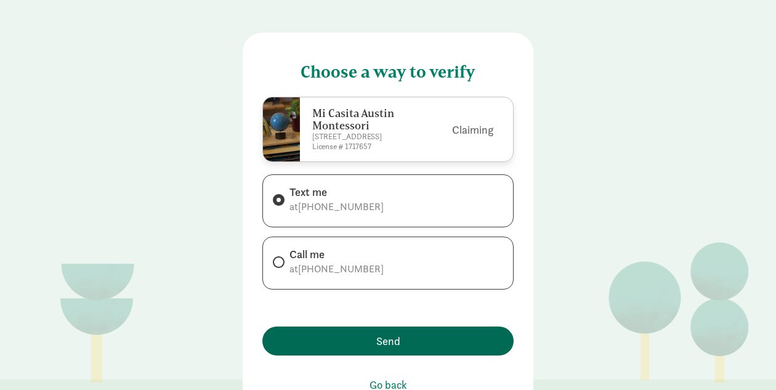  Describe the element at coordinates (336, 254) in the screenshot. I see `div: Call me` at that location.